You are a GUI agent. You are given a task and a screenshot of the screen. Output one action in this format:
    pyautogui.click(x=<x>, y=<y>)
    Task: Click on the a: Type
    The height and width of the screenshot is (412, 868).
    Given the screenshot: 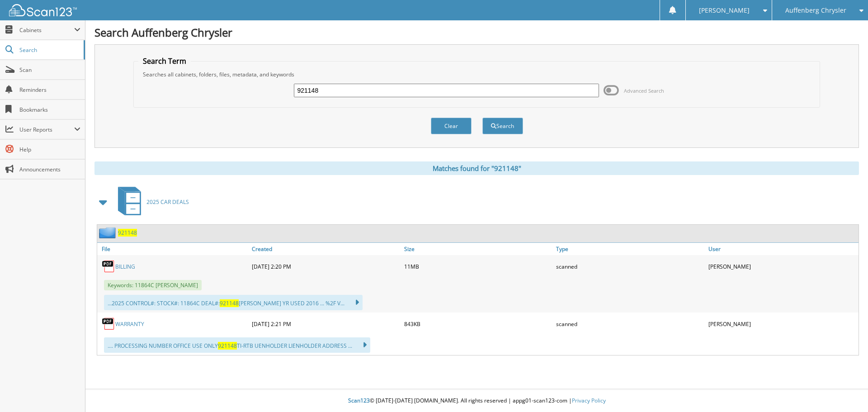 What is the action you would take?
    pyautogui.click(x=630, y=249)
    